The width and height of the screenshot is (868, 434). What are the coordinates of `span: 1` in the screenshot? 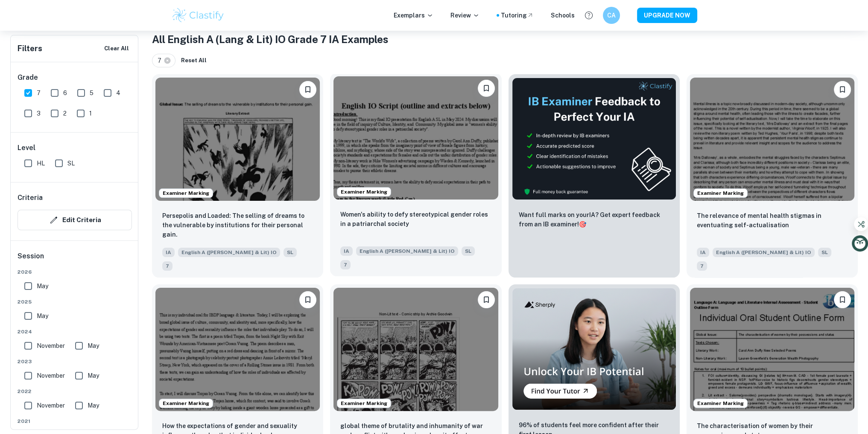 It's located at (91, 113).